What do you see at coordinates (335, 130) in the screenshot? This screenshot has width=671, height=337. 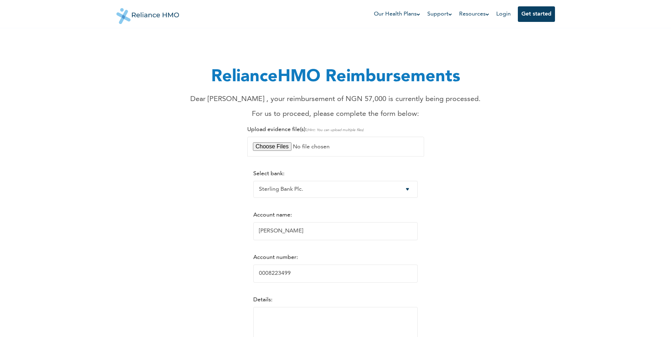 I see `span: (Hint: You can upload multiple files)` at bounding box center [335, 130].